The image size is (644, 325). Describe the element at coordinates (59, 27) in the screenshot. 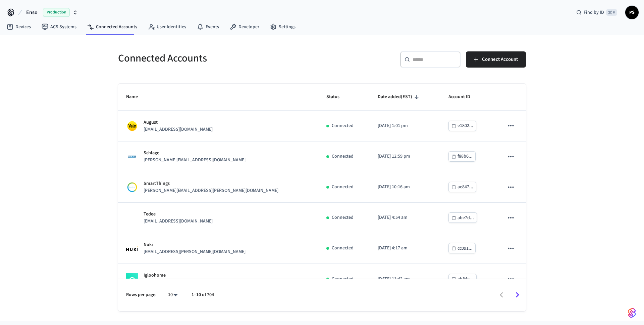

I see `a: ACS Systems` at that location.